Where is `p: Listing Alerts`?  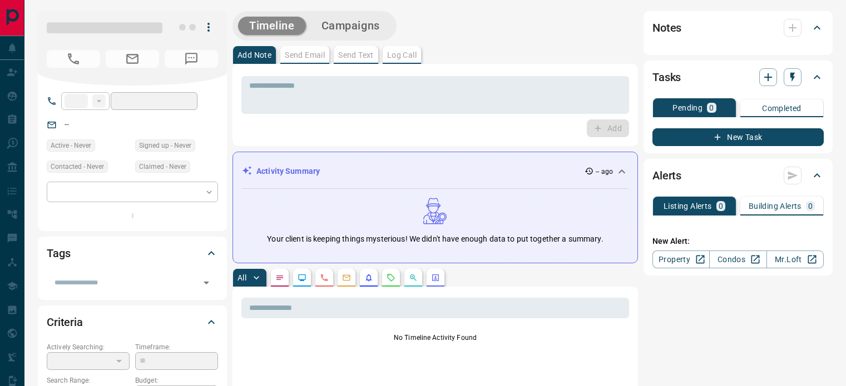
p: Listing Alerts is located at coordinates (687, 206).